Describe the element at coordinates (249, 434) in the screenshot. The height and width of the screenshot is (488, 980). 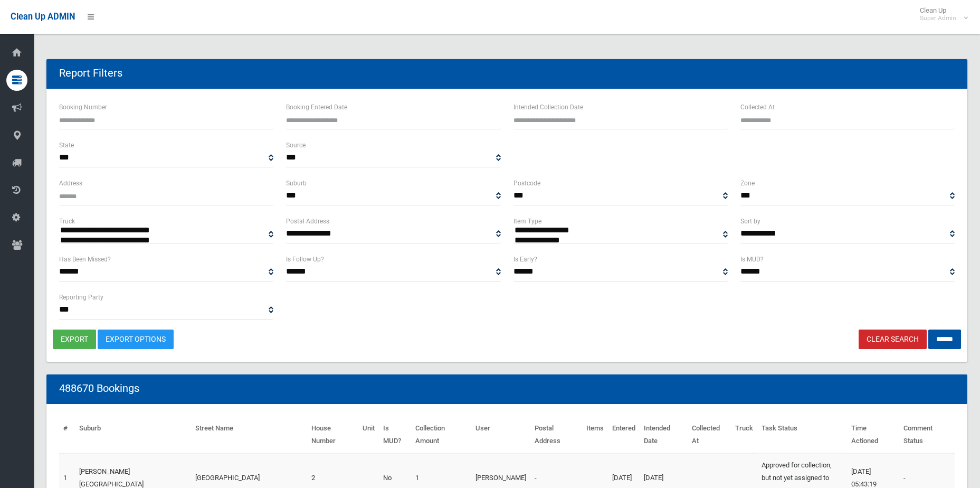
I see `th: Street Name` at that location.